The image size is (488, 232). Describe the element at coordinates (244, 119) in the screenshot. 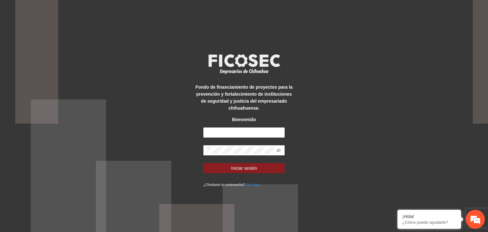

I see `strong: Bienvenido` at that location.